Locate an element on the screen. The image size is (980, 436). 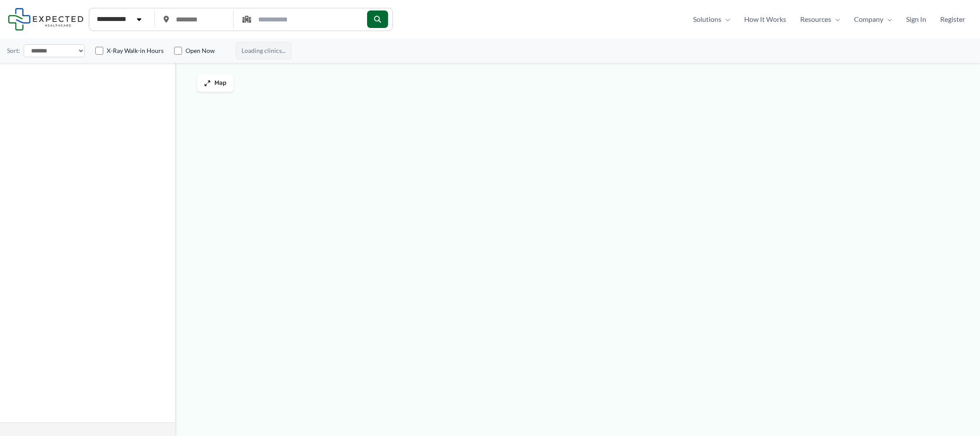
a: Register is located at coordinates (952, 19).